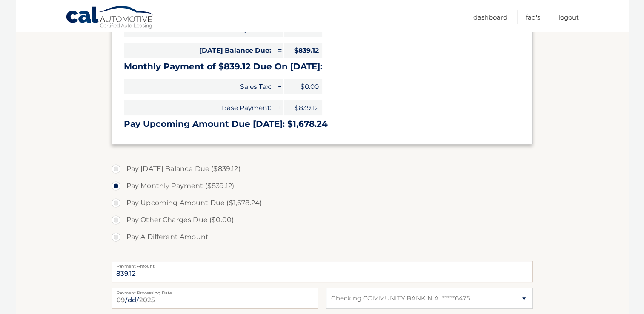 The width and height of the screenshot is (644, 314). What do you see at coordinates (322, 271) in the screenshot?
I see `input: Payment Amount` at bounding box center [322, 271].